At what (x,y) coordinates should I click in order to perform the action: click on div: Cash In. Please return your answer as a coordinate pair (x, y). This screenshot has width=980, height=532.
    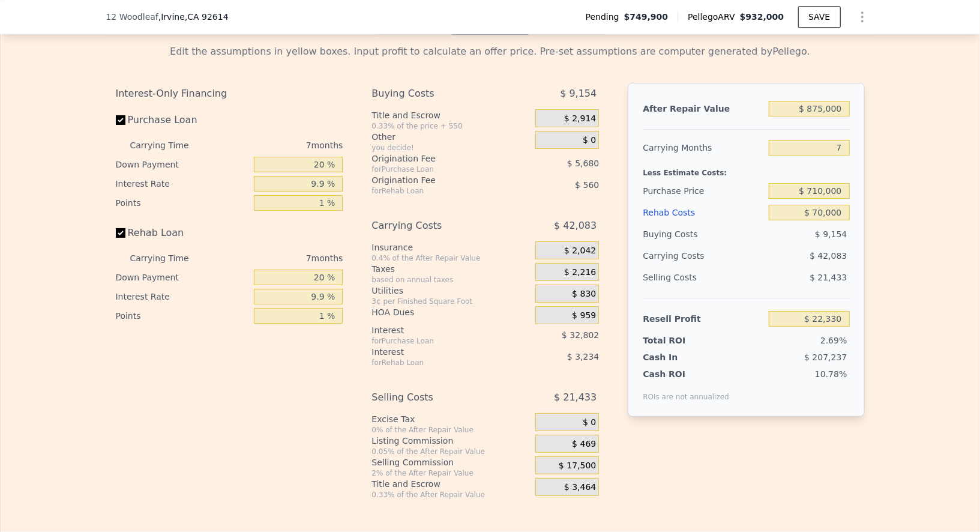
    Looking at the image, I should click on (681, 357).